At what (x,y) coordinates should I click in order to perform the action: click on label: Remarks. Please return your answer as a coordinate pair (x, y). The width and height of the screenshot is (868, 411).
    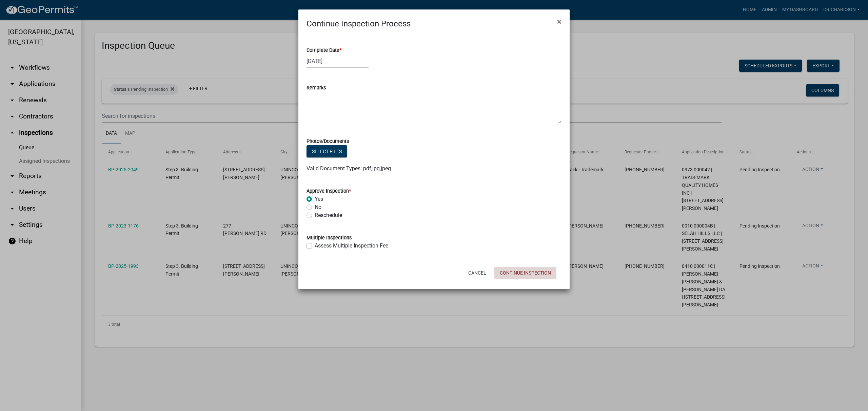
    Looking at the image, I should click on (316, 88).